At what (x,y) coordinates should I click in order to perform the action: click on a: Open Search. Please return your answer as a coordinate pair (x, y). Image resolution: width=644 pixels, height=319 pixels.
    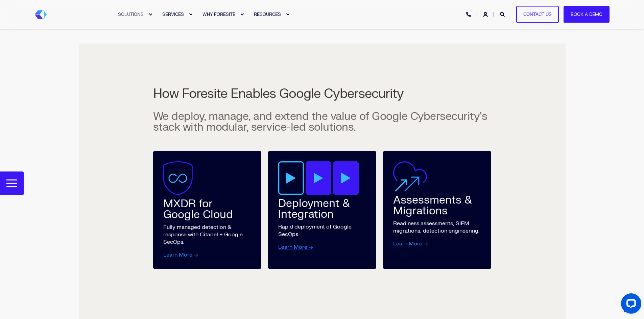
    Looking at the image, I should click on (503, 14).